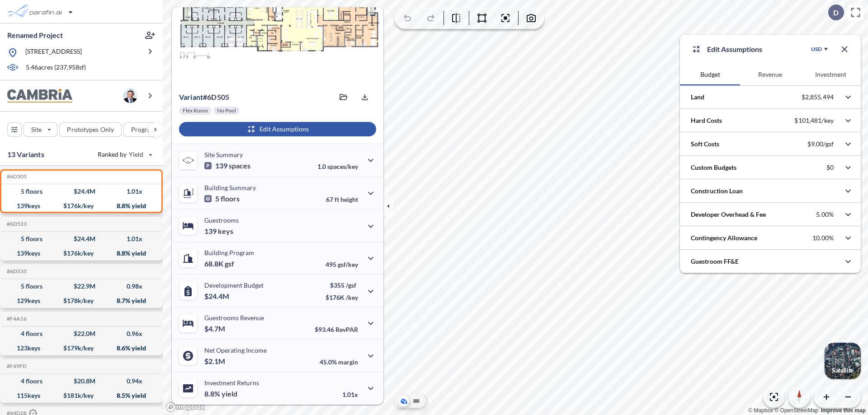 The width and height of the screenshot is (868, 415). I want to click on img: user logo, so click(130, 96).